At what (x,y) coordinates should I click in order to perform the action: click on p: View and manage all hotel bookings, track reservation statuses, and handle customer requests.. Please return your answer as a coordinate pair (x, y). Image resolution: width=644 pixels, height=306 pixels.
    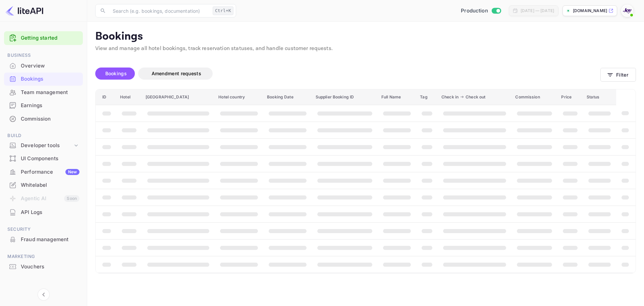
    Looking at the image, I should click on (366, 48).